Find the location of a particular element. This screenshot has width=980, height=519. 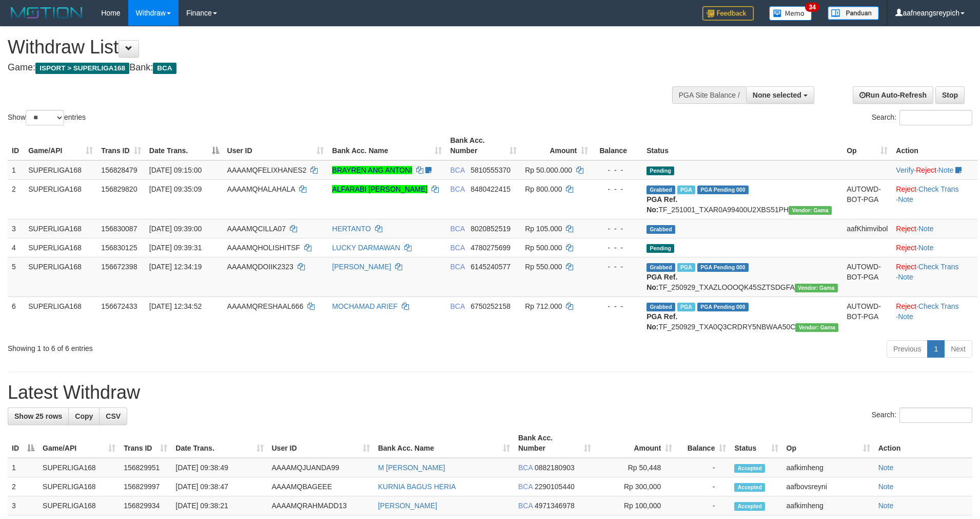

span: 156828479 is located at coordinates (119, 170).